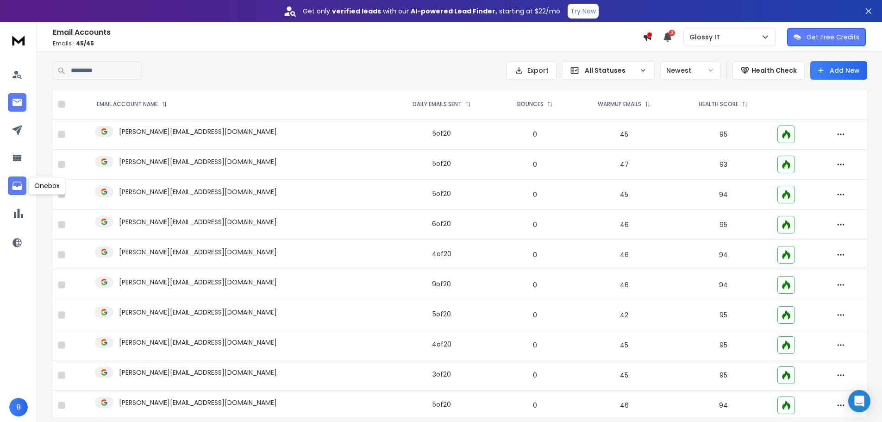 This screenshot has width=882, height=422. I want to click on p: Get Free Credits, so click(833, 37).